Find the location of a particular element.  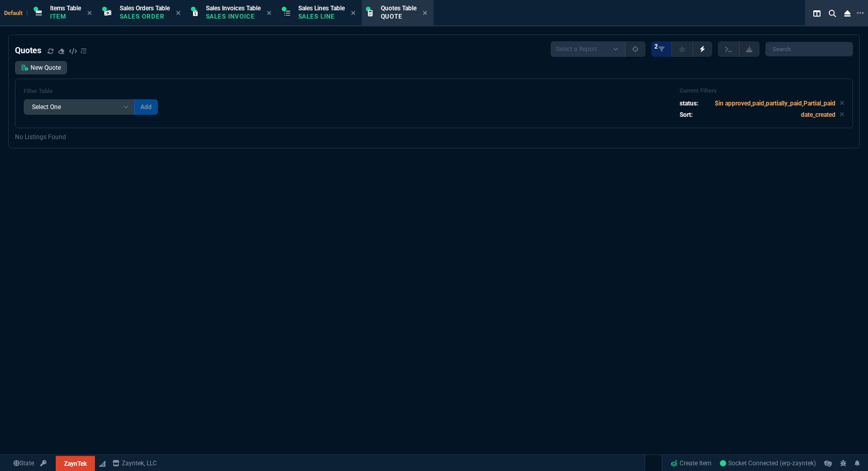

span: Socket Connected (erp-zayntek) is located at coordinates (768, 463).